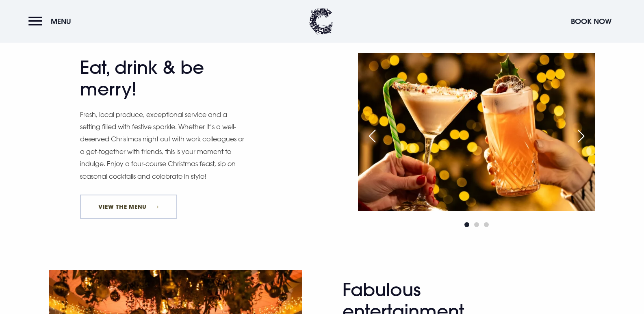  I want to click on a: View The Menu, so click(129, 207).